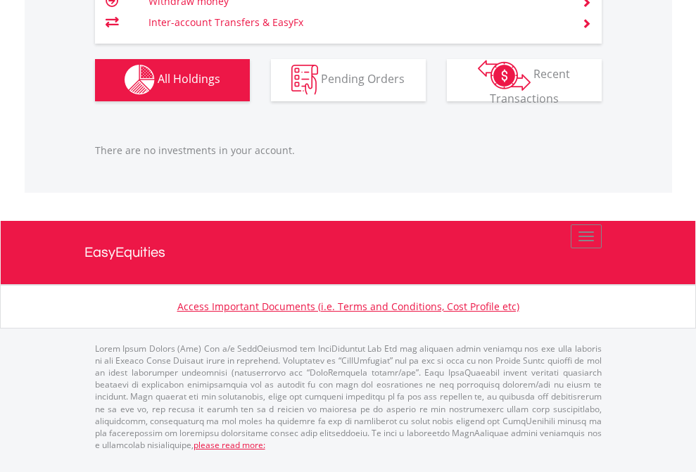 The image size is (696, 472). What do you see at coordinates (189, 79) in the screenshot?
I see `span: All Holdings` at bounding box center [189, 79].